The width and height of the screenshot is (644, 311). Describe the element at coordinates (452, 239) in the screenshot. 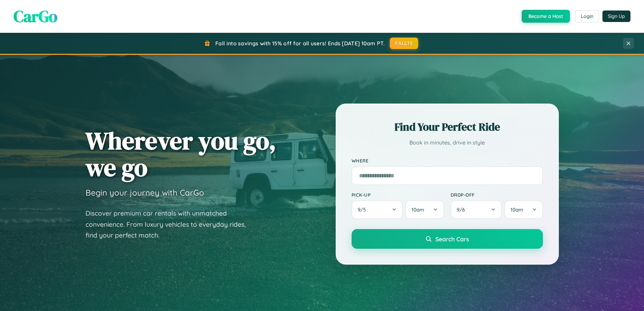

I see `span: Search Cars` at that location.